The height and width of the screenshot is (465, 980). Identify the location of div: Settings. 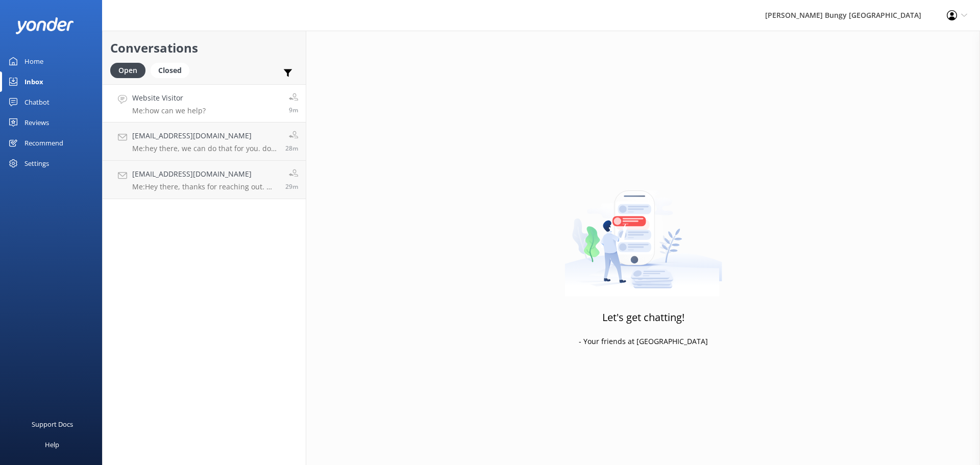
(37, 163).